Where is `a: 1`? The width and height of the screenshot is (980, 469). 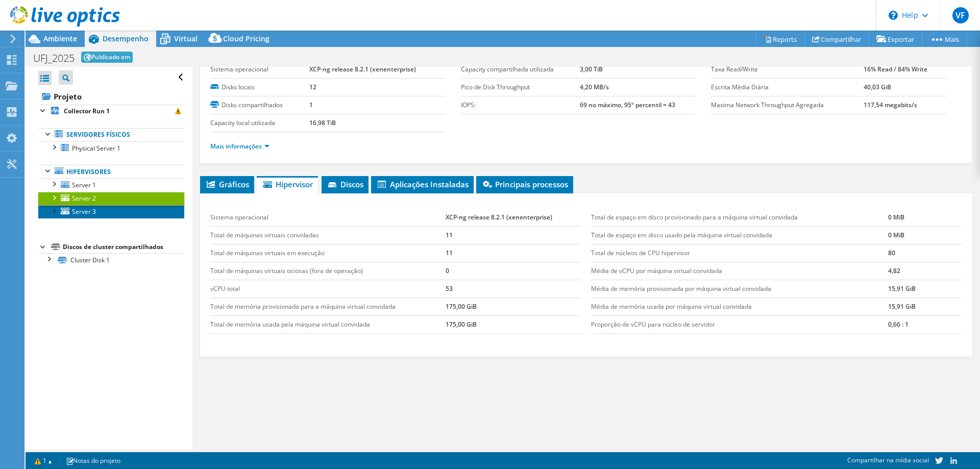 a: 1 is located at coordinates (43, 460).